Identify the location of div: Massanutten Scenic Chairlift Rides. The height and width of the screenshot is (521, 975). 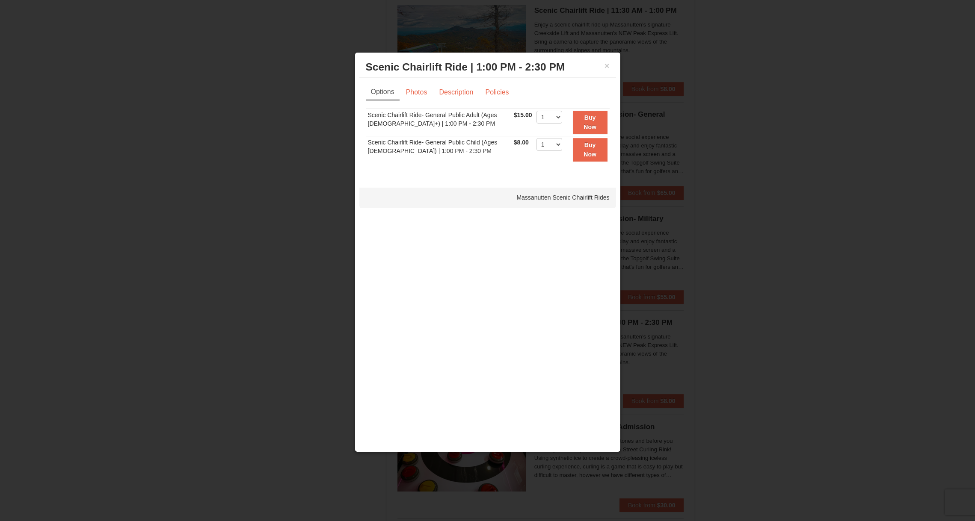
(488, 198).